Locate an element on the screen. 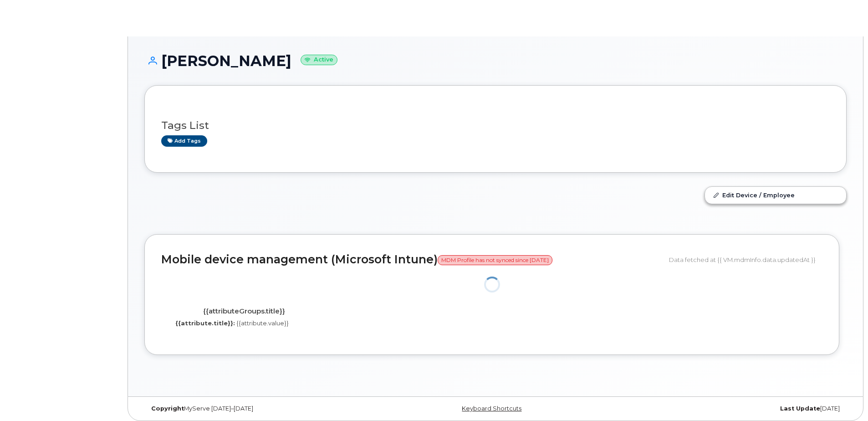  a: Edit Device / Employee is located at coordinates (776, 195).